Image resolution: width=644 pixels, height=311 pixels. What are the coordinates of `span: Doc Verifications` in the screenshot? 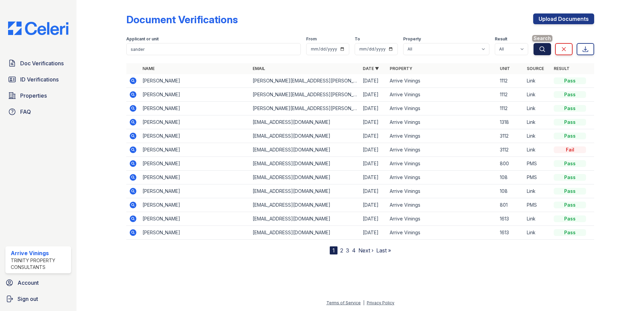 It's located at (42, 63).